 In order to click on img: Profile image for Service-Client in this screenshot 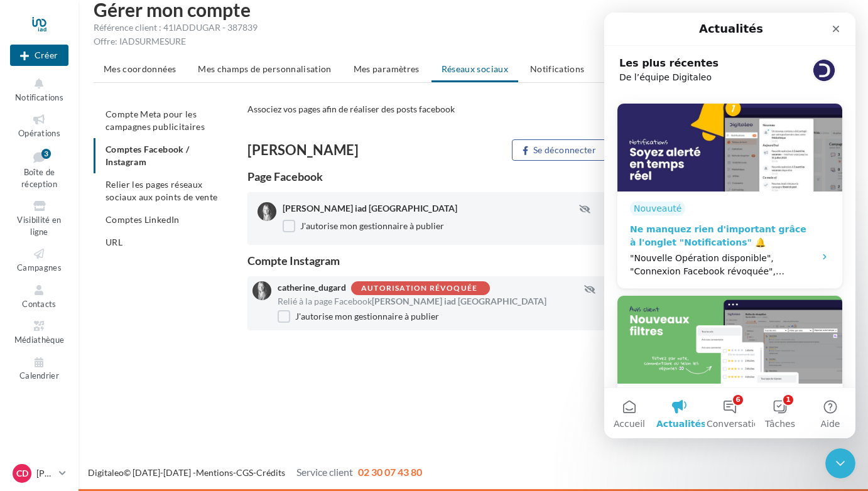, I will do `click(220, 57)`.